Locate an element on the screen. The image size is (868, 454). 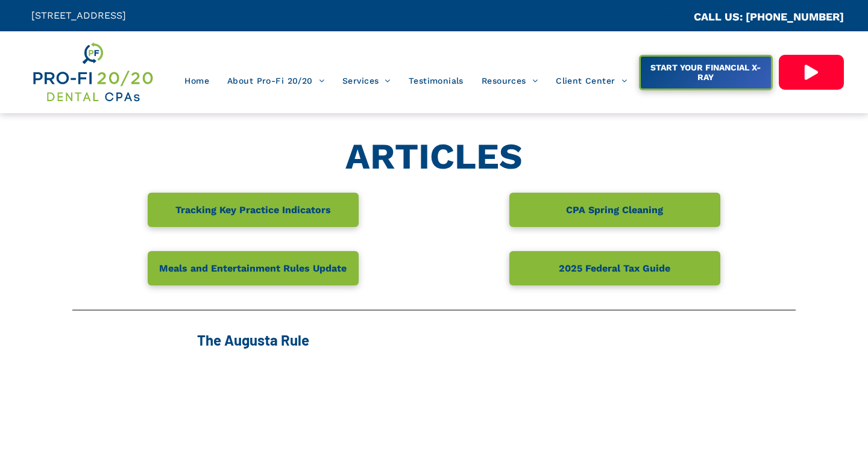
a: Home is located at coordinates (197, 81).